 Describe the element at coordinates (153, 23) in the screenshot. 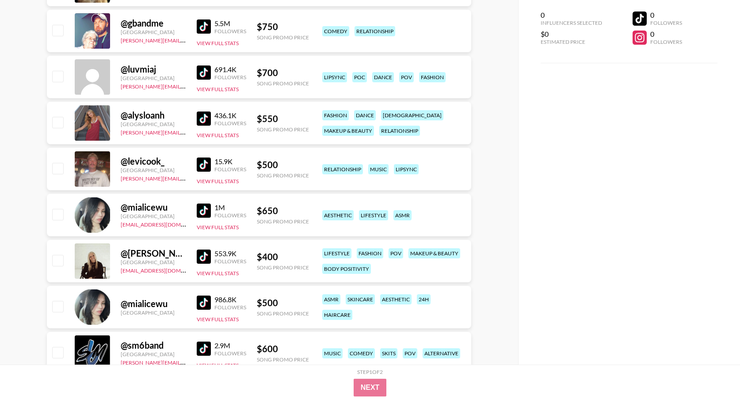

I see `div: @ gbandme` at that location.